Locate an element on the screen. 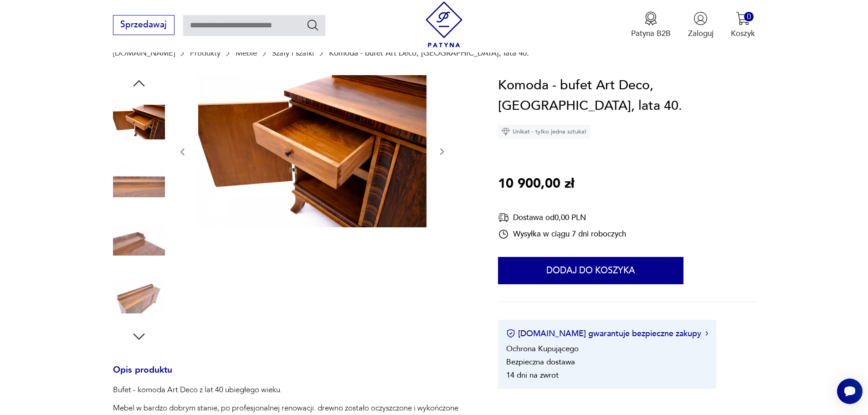 The width and height of the screenshot is (868, 415). h3: Opis produktu is located at coordinates (292, 376).